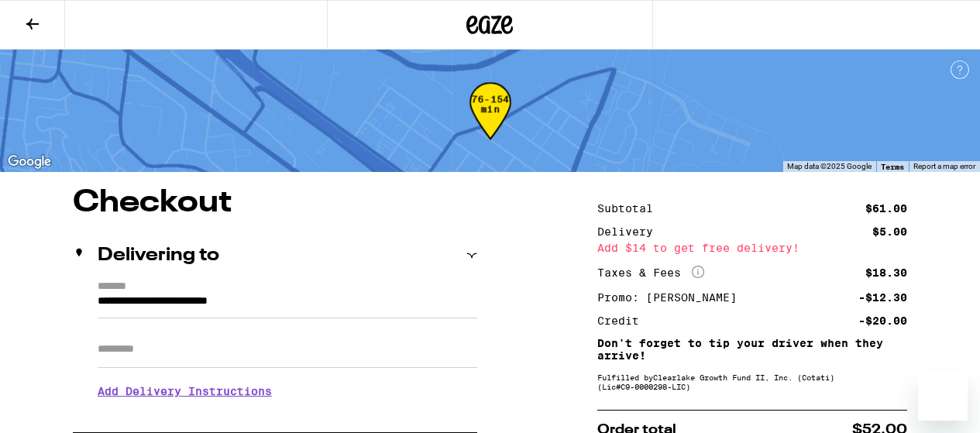  Describe the element at coordinates (886, 208) in the screenshot. I see `div: $61.00` at that location.